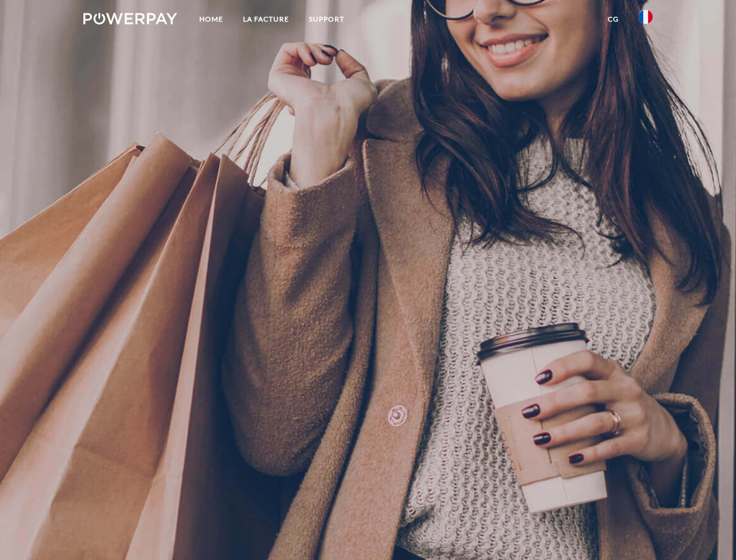 This screenshot has height=560, width=736. What do you see at coordinates (646, 17) in the screenshot?
I see `img: fr` at bounding box center [646, 17].